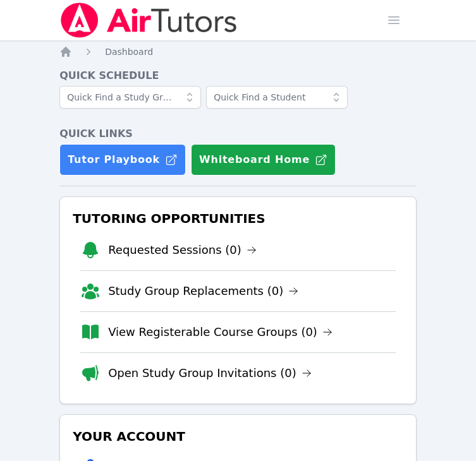 This screenshot has height=461, width=476. What do you see at coordinates (238, 436) in the screenshot?
I see `h3: Your Account` at bounding box center [238, 436].